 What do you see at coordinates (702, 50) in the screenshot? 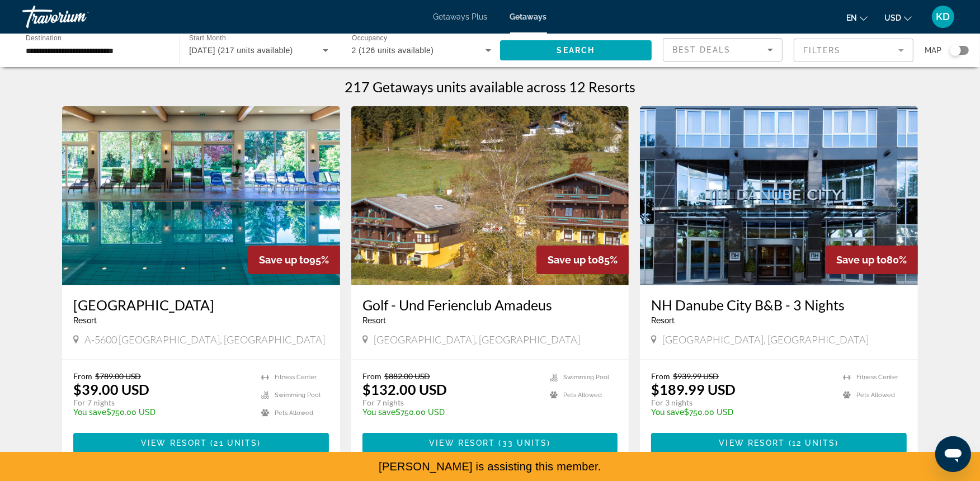
I see `span: Best Deals` at bounding box center [702, 50].